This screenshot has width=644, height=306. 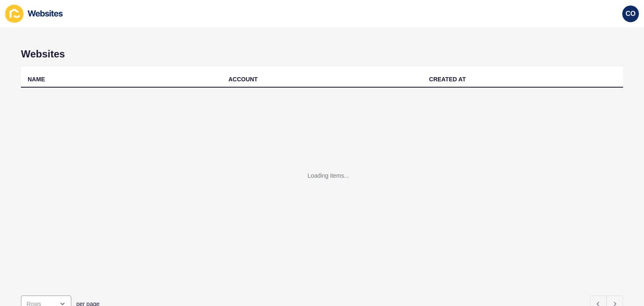 I want to click on div: ACCOUNT, so click(x=243, y=79).